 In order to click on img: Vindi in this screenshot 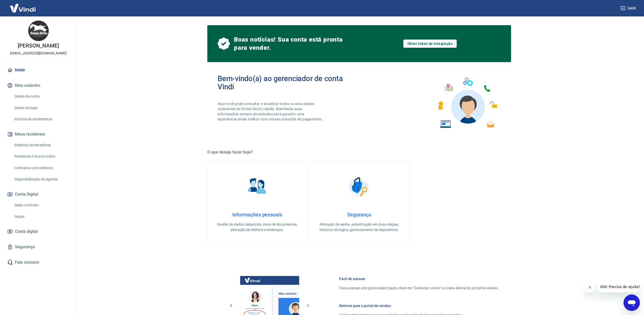, I will do `click(23, 8)`.